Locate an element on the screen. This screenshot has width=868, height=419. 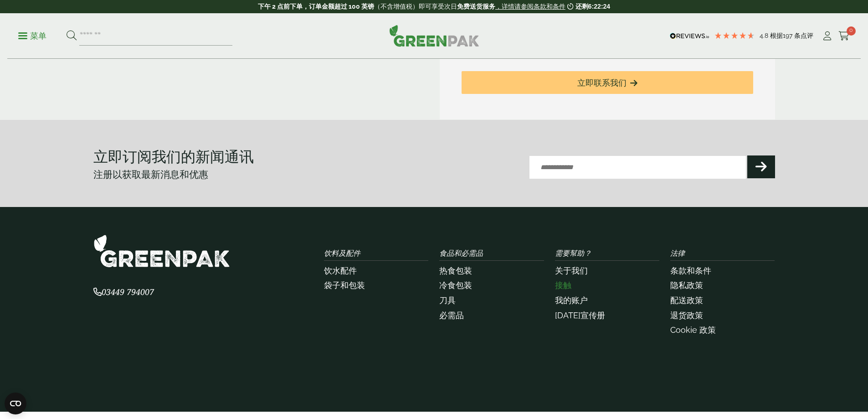
font: 点评 is located at coordinates (807, 35).